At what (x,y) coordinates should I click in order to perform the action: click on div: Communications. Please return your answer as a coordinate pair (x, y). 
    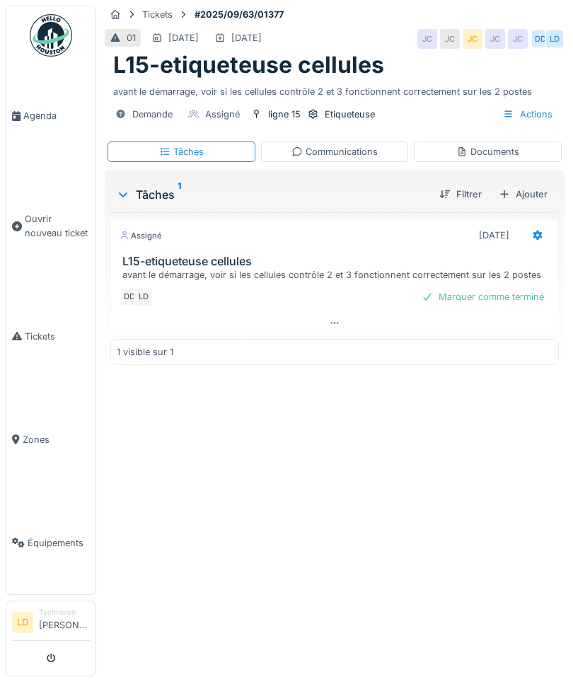
    Looking at the image, I should click on (335, 151).